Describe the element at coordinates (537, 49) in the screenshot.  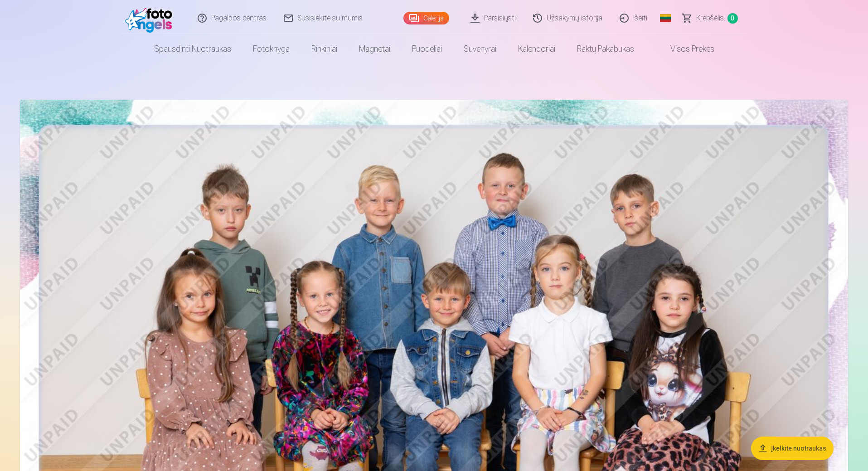
I see `a: Kalendoriai` at that location.